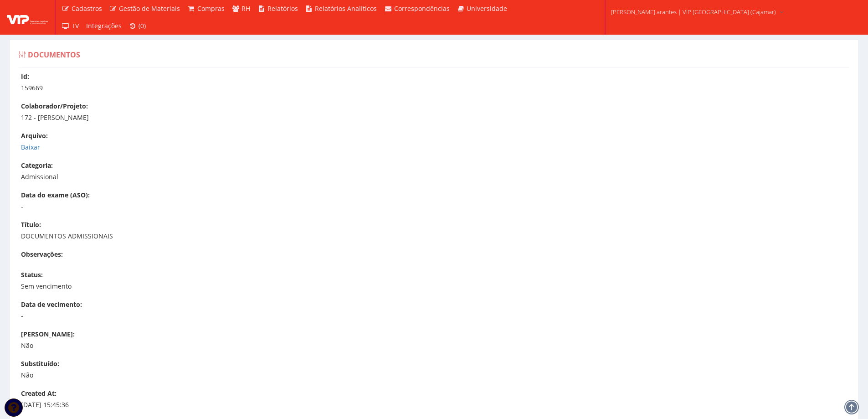 The image size is (868, 419). What do you see at coordinates (52, 305) in the screenshot?
I see `label: Data de vecimento:` at bounding box center [52, 305].